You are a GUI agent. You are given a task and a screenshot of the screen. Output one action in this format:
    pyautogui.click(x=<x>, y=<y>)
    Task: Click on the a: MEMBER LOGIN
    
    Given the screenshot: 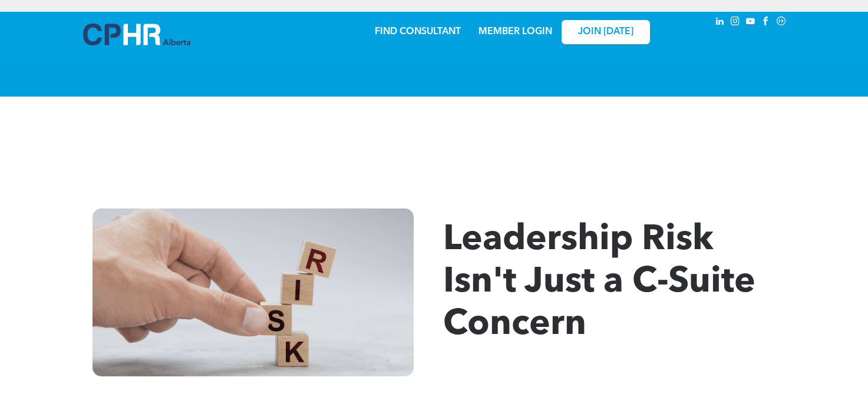 What is the action you would take?
    pyautogui.click(x=515, y=32)
    